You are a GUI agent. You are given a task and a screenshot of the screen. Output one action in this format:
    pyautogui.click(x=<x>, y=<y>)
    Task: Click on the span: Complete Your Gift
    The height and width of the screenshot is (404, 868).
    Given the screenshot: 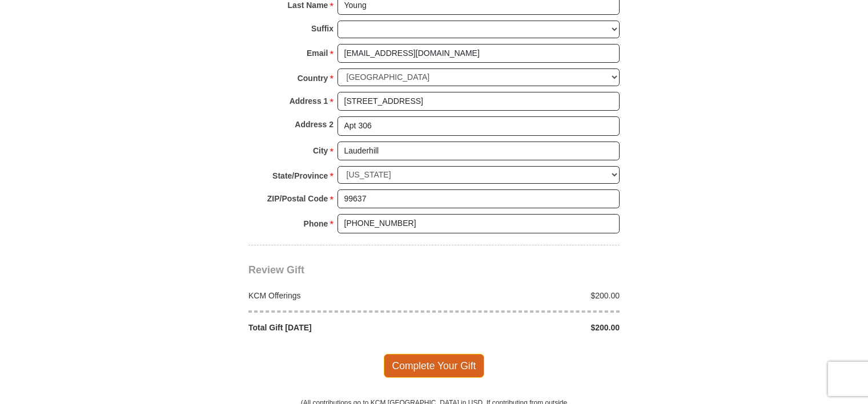 What is the action you would take?
    pyautogui.click(x=434, y=366)
    